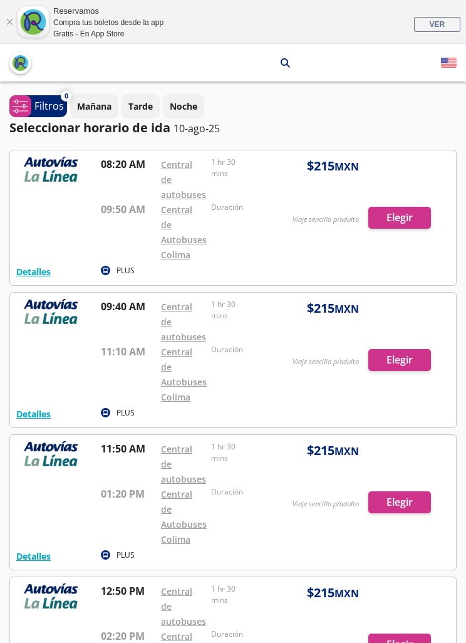 Image resolution: width=466 pixels, height=643 pixels. I want to click on p: 10-ago-25, so click(197, 129).